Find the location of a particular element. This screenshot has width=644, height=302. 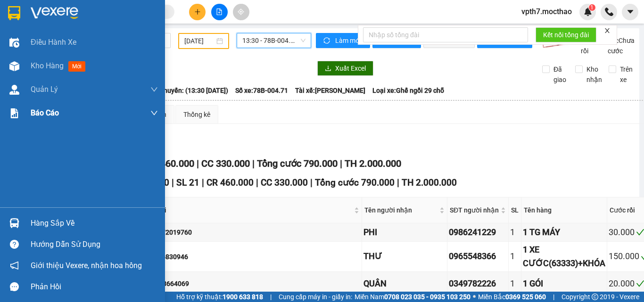

span: Lọc Chưa cước is located at coordinates (620, 46).